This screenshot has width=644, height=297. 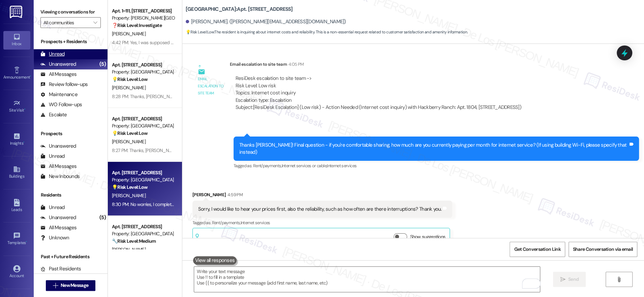 I want to click on a: Account, so click(x=17, y=272).